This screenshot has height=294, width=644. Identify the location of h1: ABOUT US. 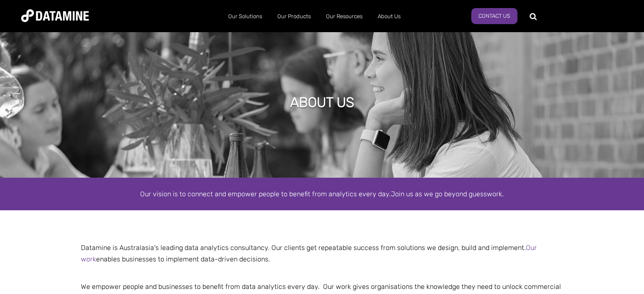
(322, 103).